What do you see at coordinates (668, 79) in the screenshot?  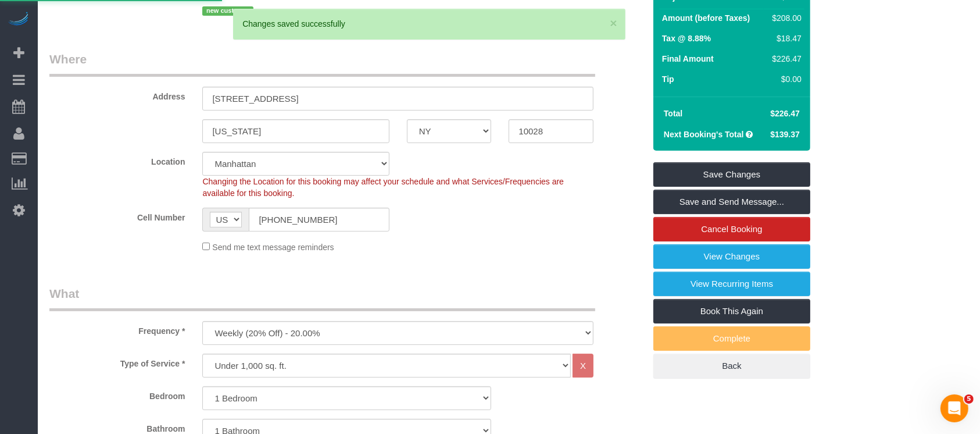 I see `label: Tip` at bounding box center [668, 79].